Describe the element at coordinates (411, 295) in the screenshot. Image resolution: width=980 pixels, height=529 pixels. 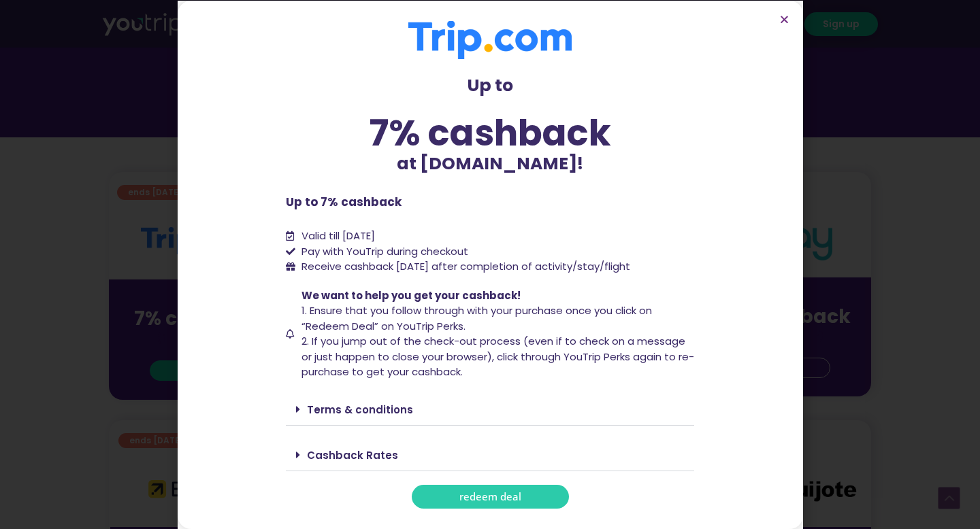
I see `span: We want to help you get your cashback!` at that location.